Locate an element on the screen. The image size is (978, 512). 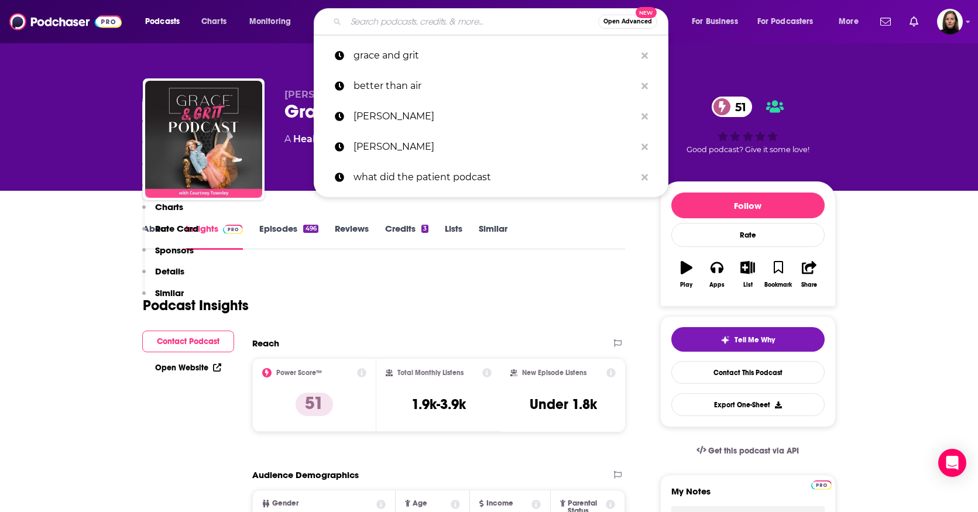
p: better than air is located at coordinates (495, 86).